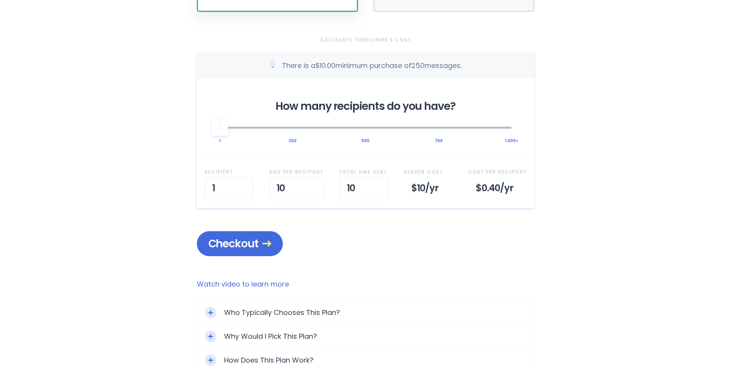 Image resolution: width=731 pixels, height=366 pixels. Describe the element at coordinates (365, 65) in the screenshot. I see `div: There is a $10.00 minimum purchase of 250 messages.` at that location.